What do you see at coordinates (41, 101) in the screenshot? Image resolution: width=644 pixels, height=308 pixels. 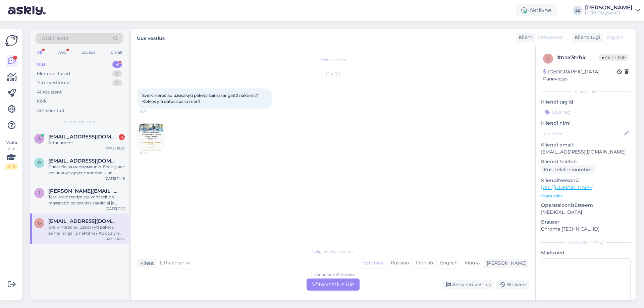 I see `div: Kõik` at bounding box center [41, 101].